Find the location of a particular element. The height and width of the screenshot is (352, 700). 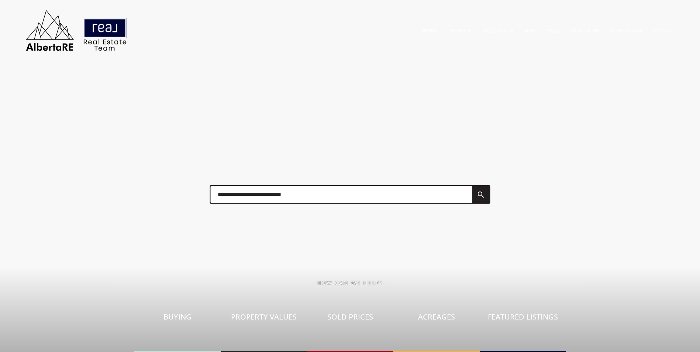

a: Our Team is located at coordinates (585, 30).